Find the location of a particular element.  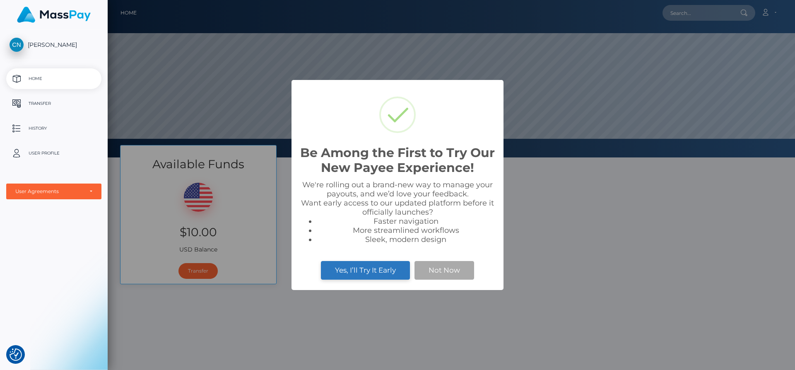

p: Transfer is located at coordinates (54, 104).